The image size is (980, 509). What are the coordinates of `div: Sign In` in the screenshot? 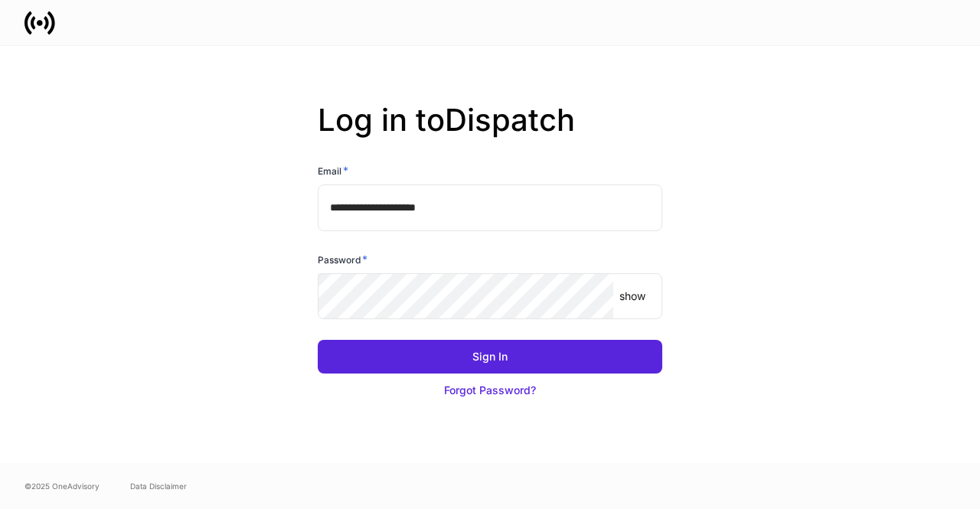 It's located at (490, 357).